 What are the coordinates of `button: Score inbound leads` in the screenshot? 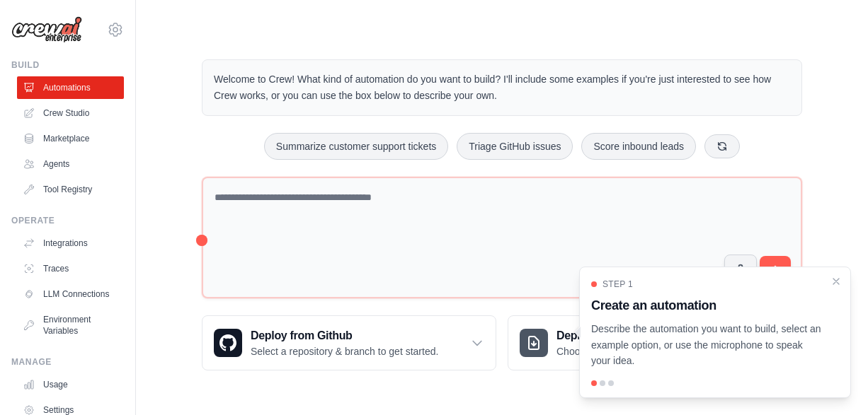 It's located at (639, 147).